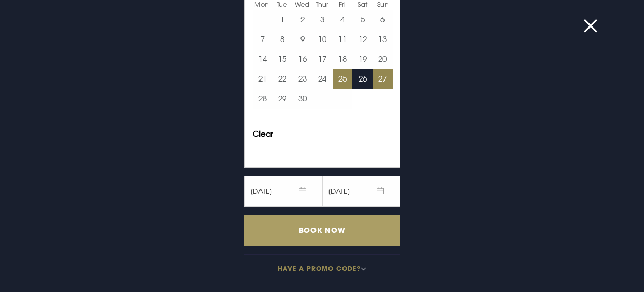 This screenshot has height=292, width=644. Describe the element at coordinates (263, 59) in the screenshot. I see `td: Choose Monday, September 14, 2026 as your start date.` at that location.